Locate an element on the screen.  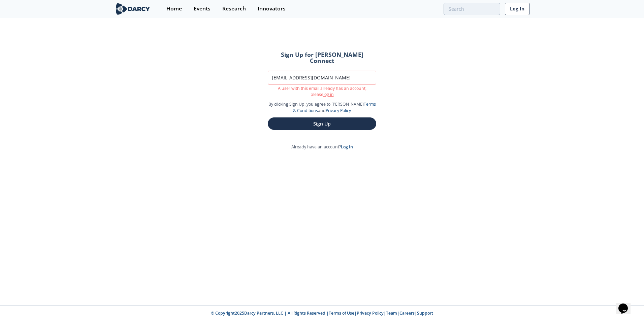
p: Already have an account? is located at coordinates (322, 147).